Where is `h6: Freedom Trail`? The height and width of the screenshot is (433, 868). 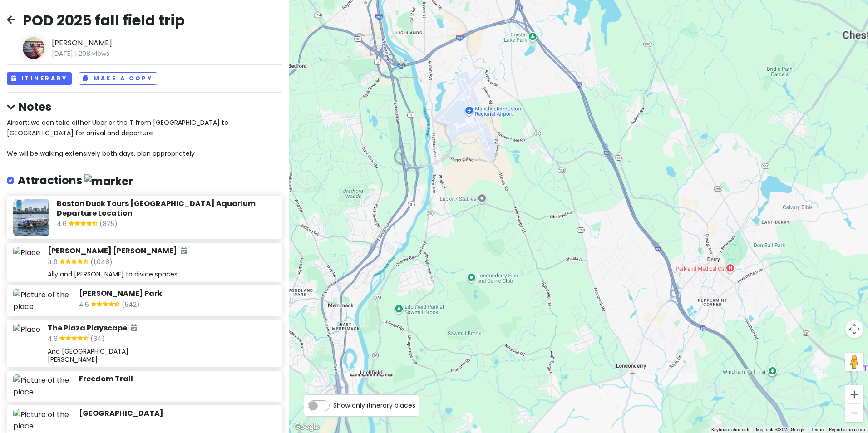
h6: Freedom Trail is located at coordinates (177, 379).